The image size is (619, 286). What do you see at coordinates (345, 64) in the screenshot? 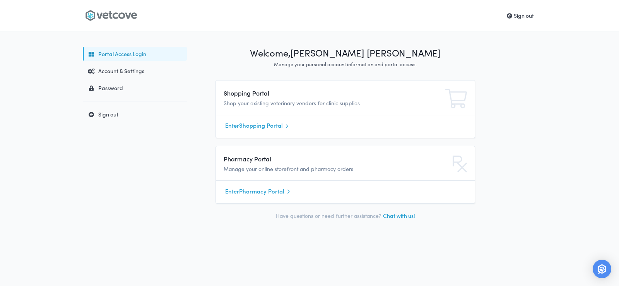
I see `p: Manage your personal account information and portal access.` at bounding box center [345, 64].